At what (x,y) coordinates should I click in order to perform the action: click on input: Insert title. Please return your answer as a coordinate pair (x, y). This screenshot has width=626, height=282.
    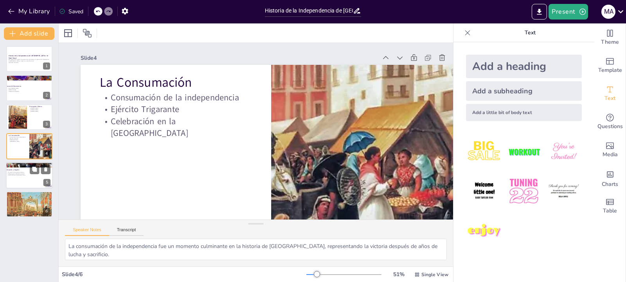
    Looking at the image, I should click on (309, 11).